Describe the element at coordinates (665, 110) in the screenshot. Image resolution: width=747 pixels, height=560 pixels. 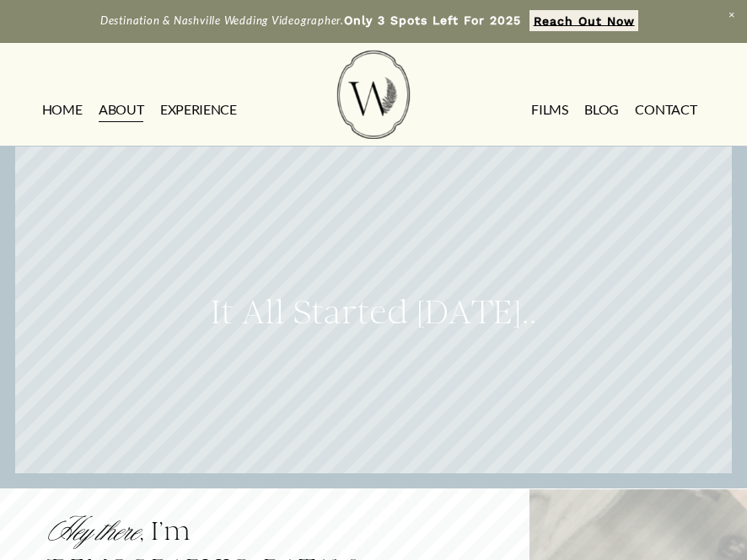
I see `a: CONTACT` at that location.